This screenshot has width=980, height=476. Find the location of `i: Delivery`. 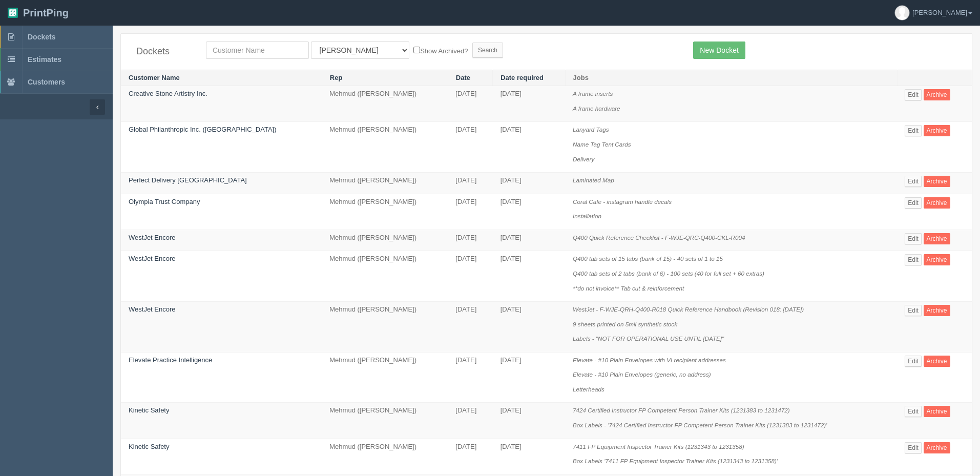

i: Delivery is located at coordinates (584, 159).